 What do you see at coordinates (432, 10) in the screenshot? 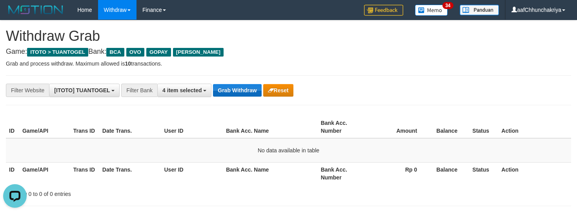
I see `img: Button%20Memo.svg` at bounding box center [432, 10].